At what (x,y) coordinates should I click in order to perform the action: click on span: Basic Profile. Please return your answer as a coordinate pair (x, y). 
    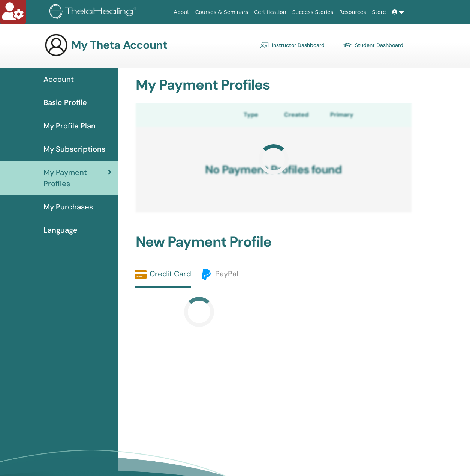
    Looking at the image, I should click on (65, 102).